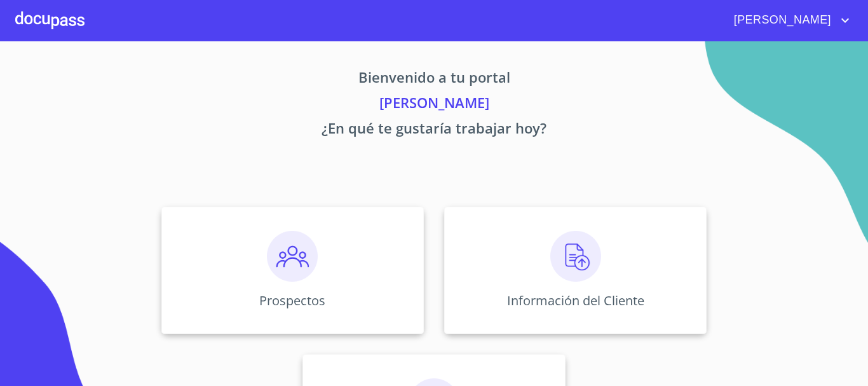 The width and height of the screenshot is (868, 386). What do you see at coordinates (434, 79) in the screenshot?
I see `p: Bienvenido a tu portal` at bounding box center [434, 79].